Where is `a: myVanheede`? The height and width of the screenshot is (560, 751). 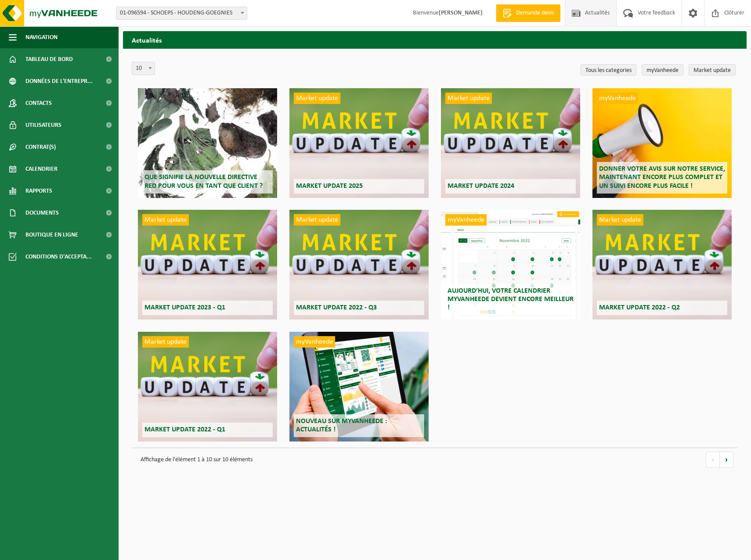
a: myVanheede is located at coordinates (662, 70).